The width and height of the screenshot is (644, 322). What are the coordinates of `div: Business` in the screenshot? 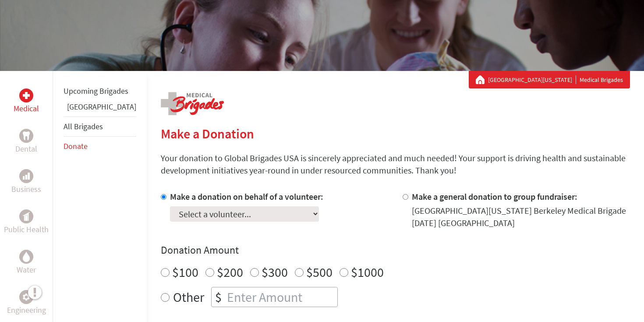 It's located at (26, 176).